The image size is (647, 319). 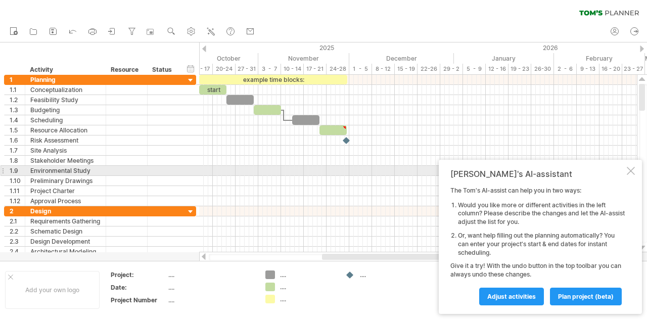 I want to click on div: 5 - 9, so click(x=474, y=69).